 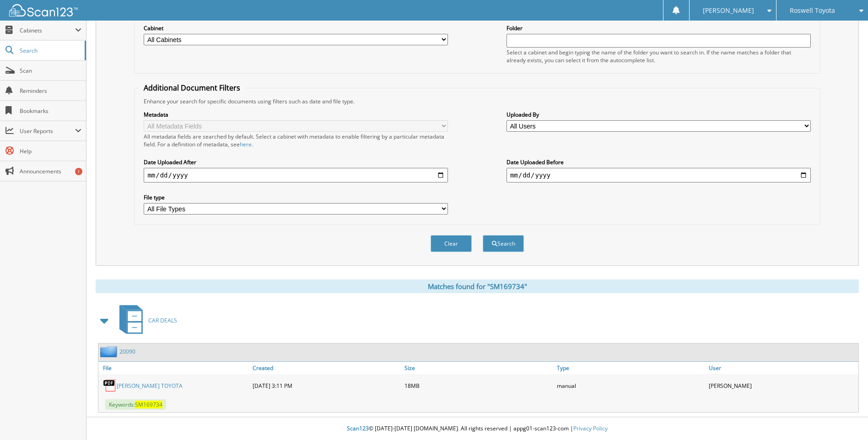 What do you see at coordinates (812, 11) in the screenshot?
I see `span: Roswell Toyota` at bounding box center [812, 11].